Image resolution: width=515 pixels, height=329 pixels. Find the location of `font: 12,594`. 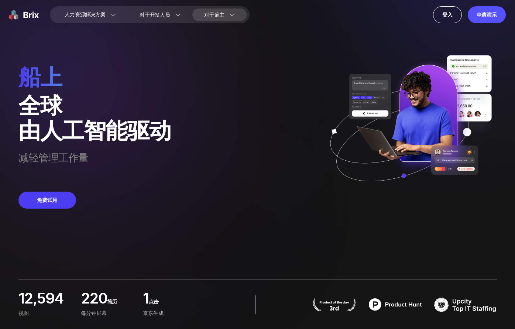

font: 12,594 is located at coordinates (41, 298).